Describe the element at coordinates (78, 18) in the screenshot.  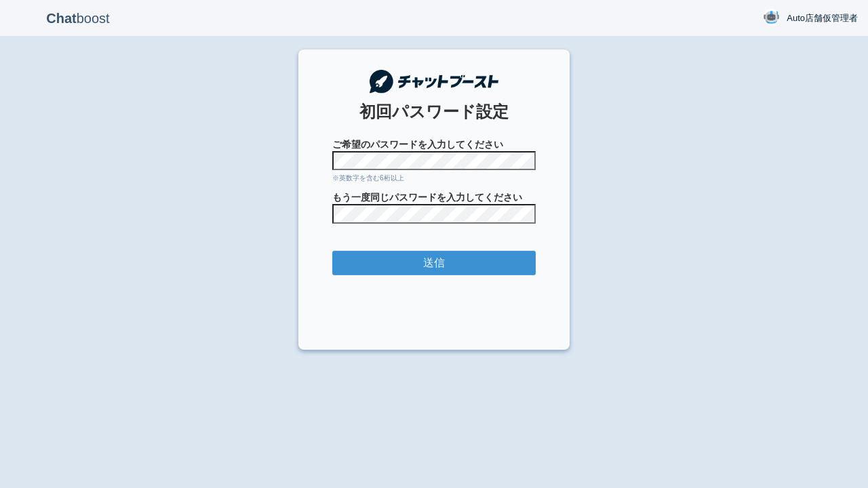
I see `p: boost` at that location.